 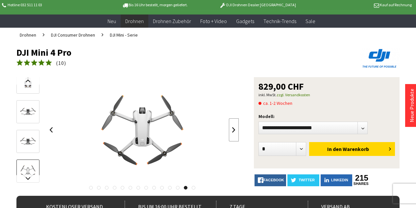 I want to click on span: DJI Consumer Drohnen, so click(x=73, y=35).